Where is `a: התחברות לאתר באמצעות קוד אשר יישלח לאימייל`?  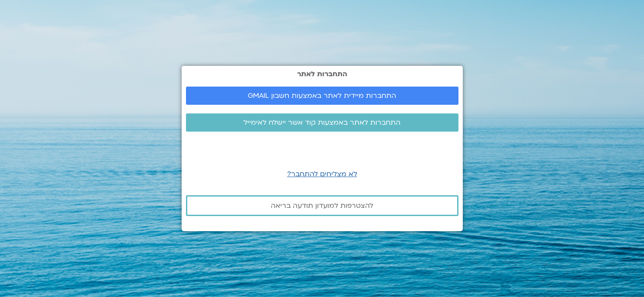 a: התחברות לאתר באמצעות קוד אשר יישלח לאימייל is located at coordinates (322, 122).